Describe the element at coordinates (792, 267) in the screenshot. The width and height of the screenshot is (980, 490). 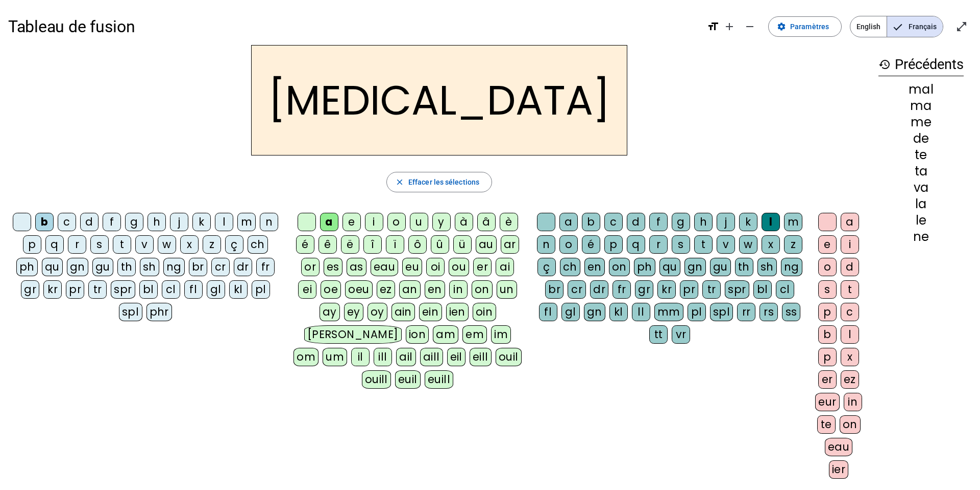
I see `div: ng` at that location.